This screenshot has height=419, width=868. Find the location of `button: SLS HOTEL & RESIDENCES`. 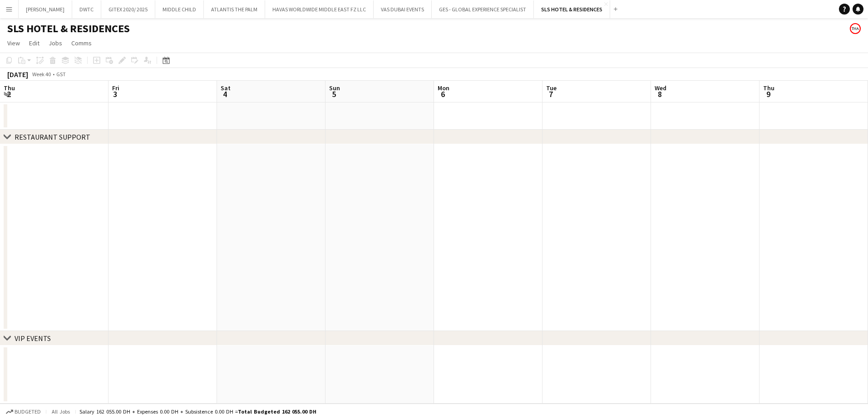

button: SLS HOTEL & RESIDENCES is located at coordinates (572, 10).